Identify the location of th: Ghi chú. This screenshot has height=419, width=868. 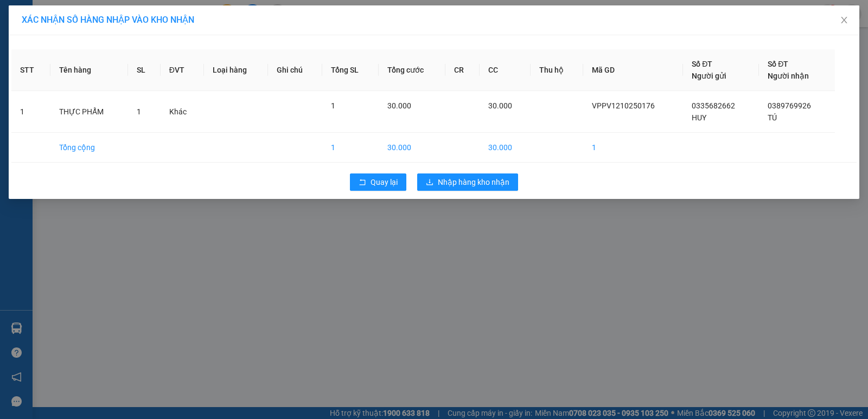
(295, 70).